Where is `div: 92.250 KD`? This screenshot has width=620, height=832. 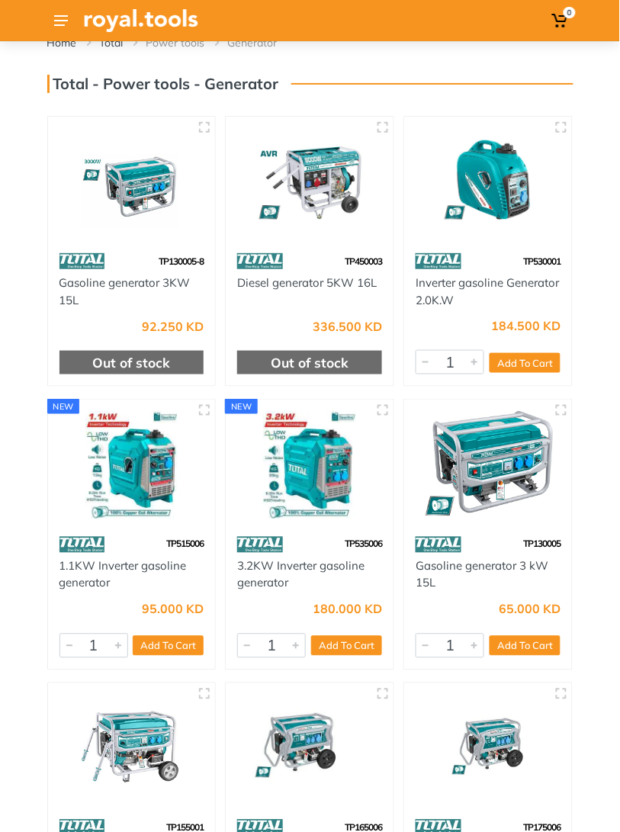
div: 92.250 KD is located at coordinates (172, 326).